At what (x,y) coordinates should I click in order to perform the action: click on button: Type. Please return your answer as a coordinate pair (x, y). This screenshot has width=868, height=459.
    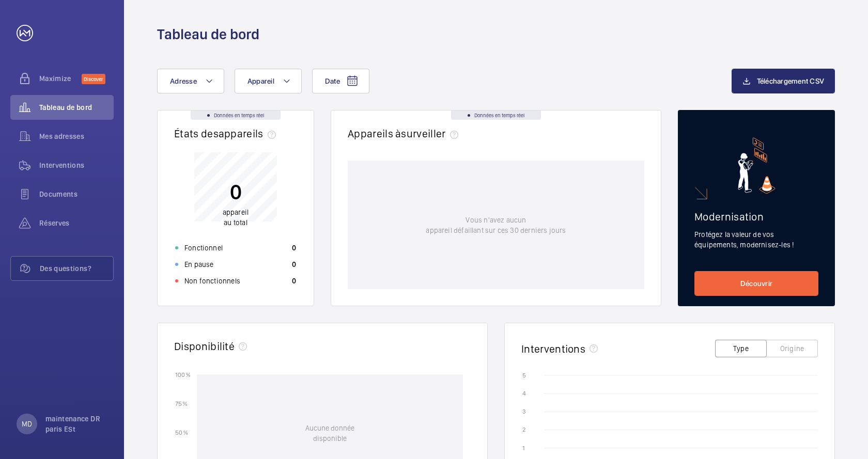
    Looking at the image, I should click on (741, 349).